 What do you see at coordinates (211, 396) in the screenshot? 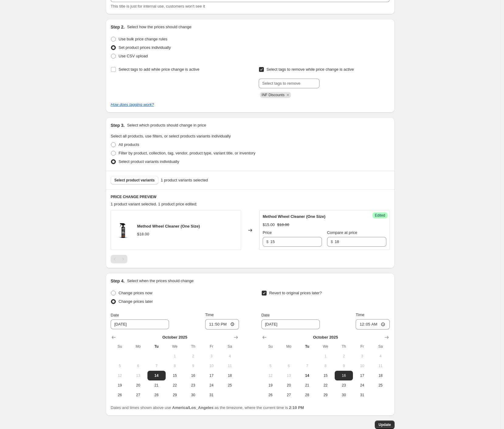
I see `span: 31` at bounding box center [211, 396].